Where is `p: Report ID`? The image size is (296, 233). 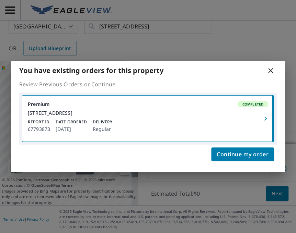
p: Report ID is located at coordinates (39, 122).